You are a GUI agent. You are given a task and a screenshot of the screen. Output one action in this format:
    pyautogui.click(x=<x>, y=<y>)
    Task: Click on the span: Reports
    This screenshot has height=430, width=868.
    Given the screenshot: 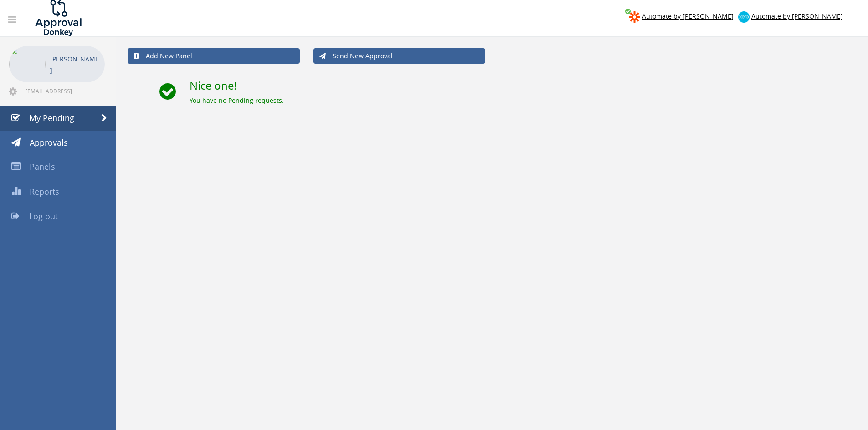 What is the action you would take?
    pyautogui.click(x=44, y=192)
    